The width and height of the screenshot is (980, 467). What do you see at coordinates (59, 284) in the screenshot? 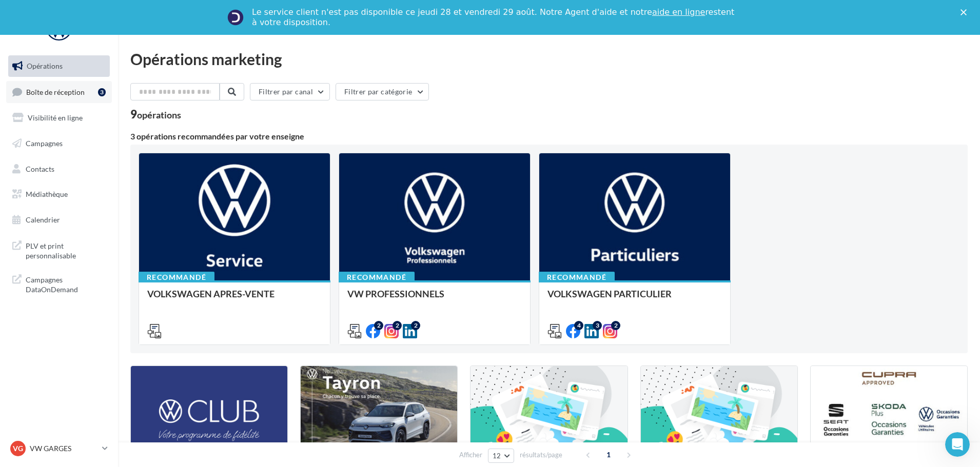
I see `a: Campagnes DataOnDemand` at bounding box center [59, 284].